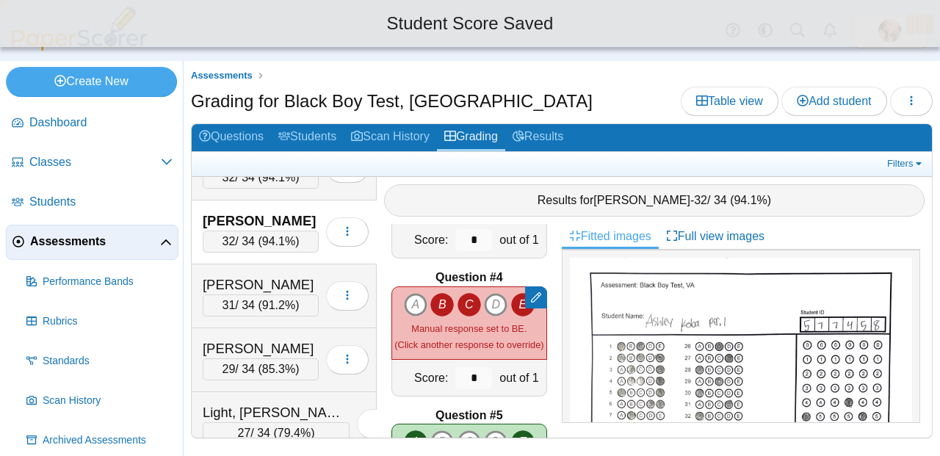  I want to click on span: 85.3%, so click(278, 369).